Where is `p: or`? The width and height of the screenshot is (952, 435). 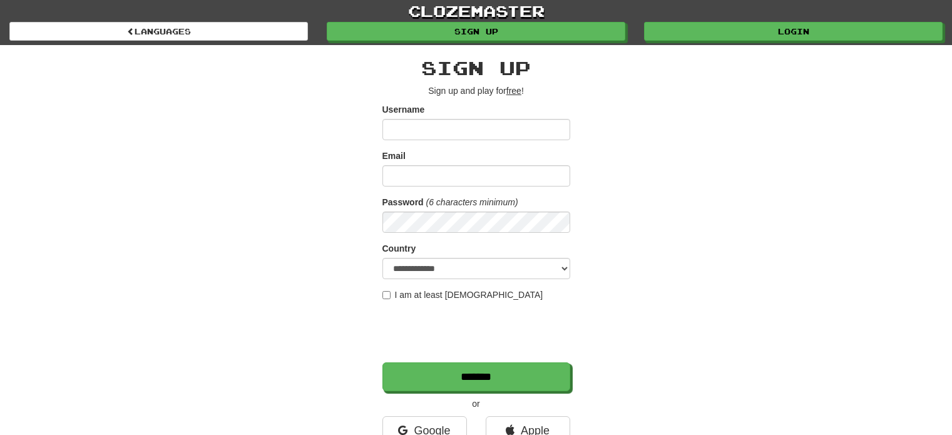
p: or is located at coordinates (476, 404).